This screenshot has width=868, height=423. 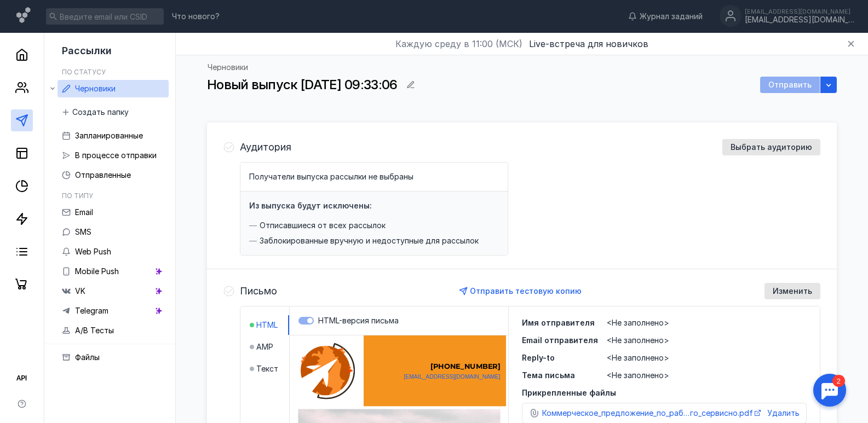 What do you see at coordinates (113, 331) in the screenshot?
I see `a: A/B Тесты` at bounding box center [113, 331].